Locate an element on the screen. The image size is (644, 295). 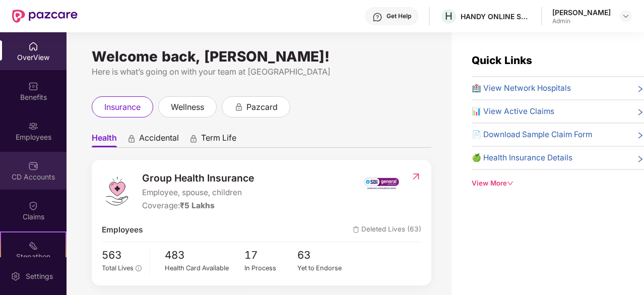
img: svg+xml;base64,PHN2ZyBpZD0iRHJvcGRvd24tMzJ4MzIiIHhtbG5zPSJodHRwOi8vd3d3LnczLm9yZy8yMDAwL3N2ZyIgd2... is located at coordinates (626, 16).